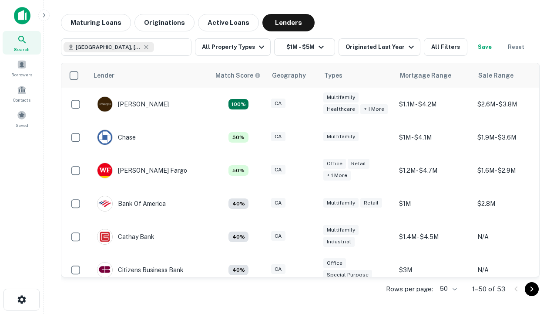  Describe the element at coordinates (513, 75) in the screenshot. I see `th: Sale Range` at that location.